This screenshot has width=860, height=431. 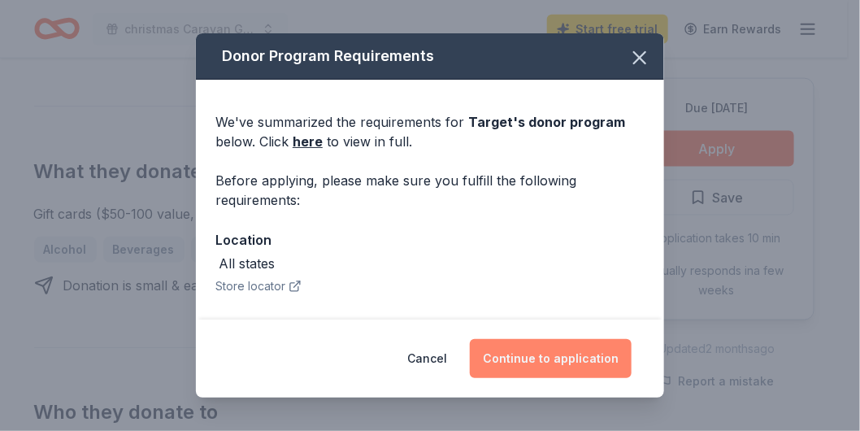 I want to click on a: here, so click(x=307, y=141).